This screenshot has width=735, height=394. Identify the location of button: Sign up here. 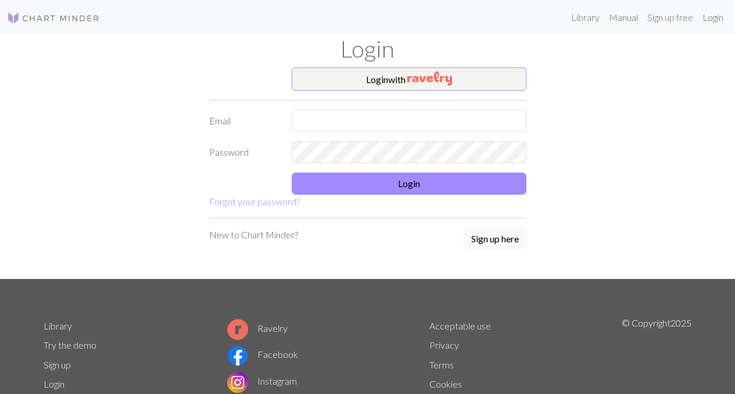
(495, 239).